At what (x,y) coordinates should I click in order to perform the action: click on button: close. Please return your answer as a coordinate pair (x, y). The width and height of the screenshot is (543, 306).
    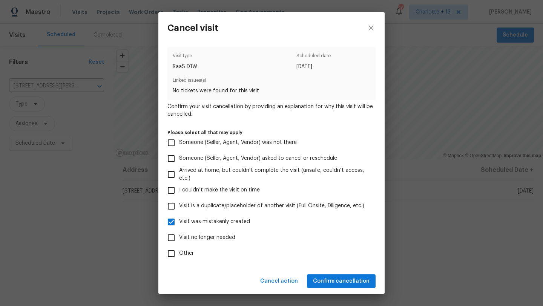
    Looking at the image, I should click on (371, 28).